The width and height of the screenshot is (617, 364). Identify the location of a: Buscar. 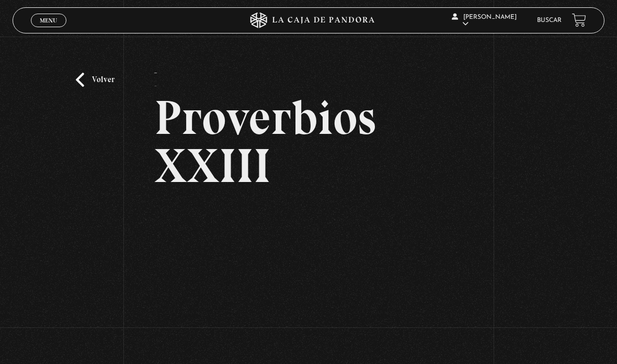
(550, 21).